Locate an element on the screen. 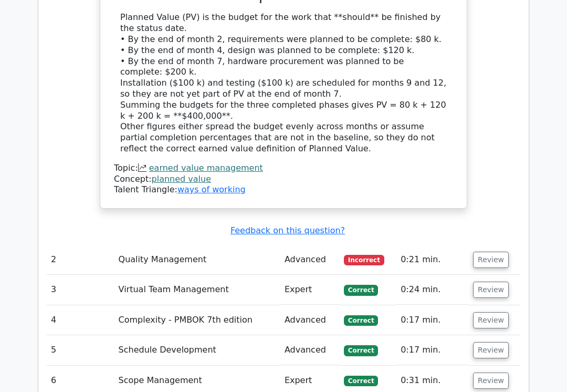  div: Concept: is located at coordinates (284, 179).